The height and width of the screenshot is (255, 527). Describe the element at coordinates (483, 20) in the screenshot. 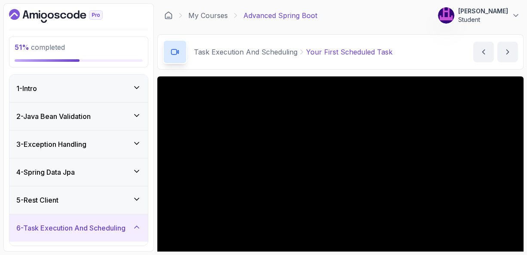

I see `p: Student` at that location.